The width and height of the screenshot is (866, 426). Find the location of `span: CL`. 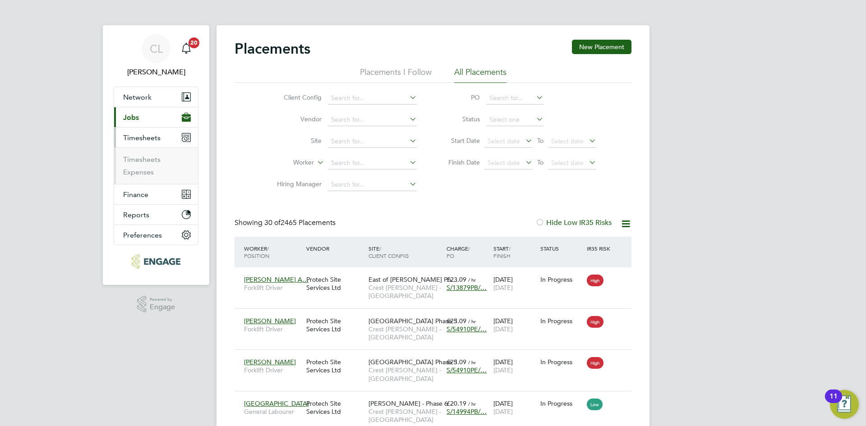

span: CL is located at coordinates (156, 49).